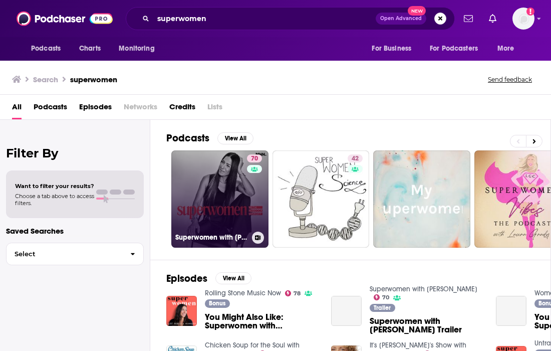 Image resolution: width=551 pixels, height=351 pixels. What do you see at coordinates (523, 19) in the screenshot?
I see `button: Show profile menu` at bounding box center [523, 19].